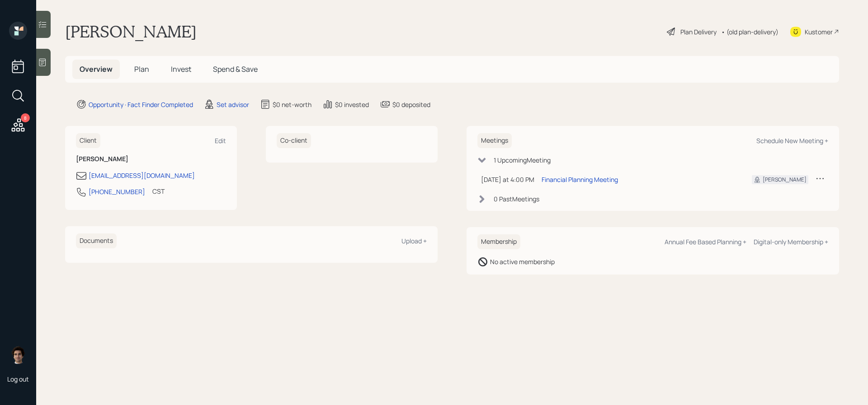 The width and height of the screenshot is (868, 405). Describe the element at coordinates (292, 104) in the screenshot. I see `div: $0 net-worth` at that location.